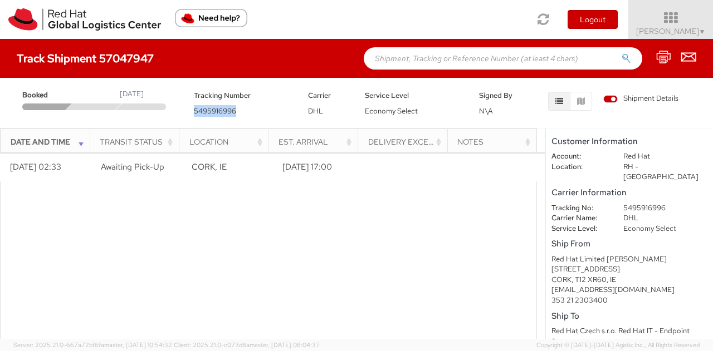 The height and width of the screenshot is (351, 713). What do you see at coordinates (215, 111) in the screenshot?
I see `span: 5495916996` at bounding box center [215, 111].